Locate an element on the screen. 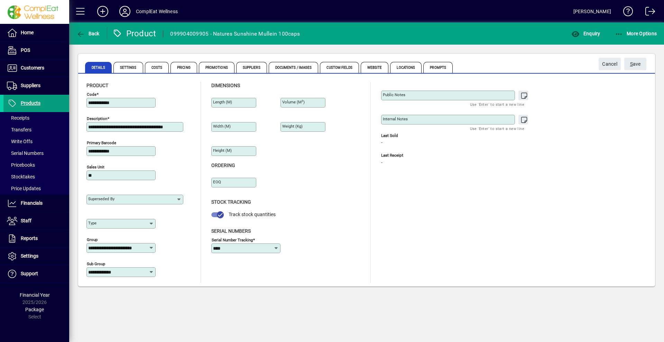 The image size is (664, 342). a: Staff is located at coordinates (36, 221).